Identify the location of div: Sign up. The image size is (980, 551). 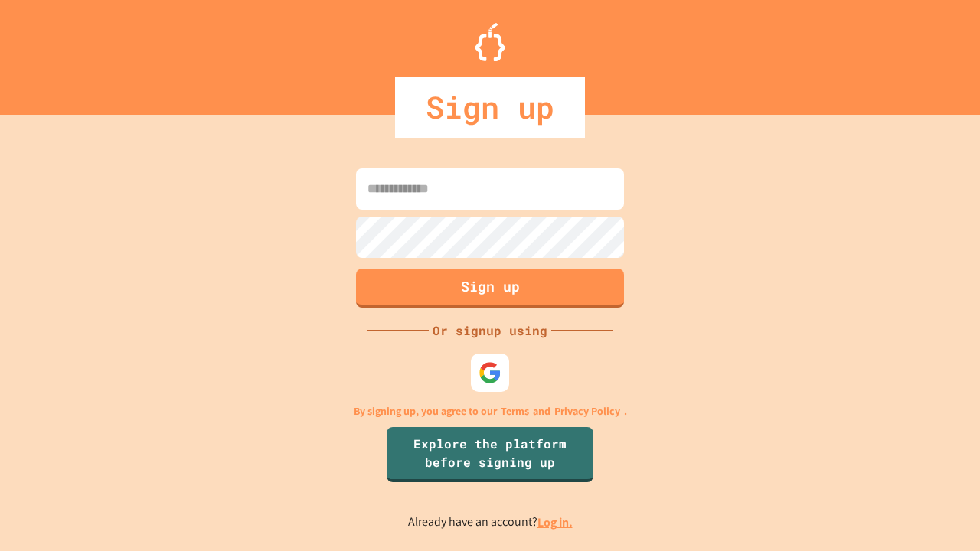
(490, 107).